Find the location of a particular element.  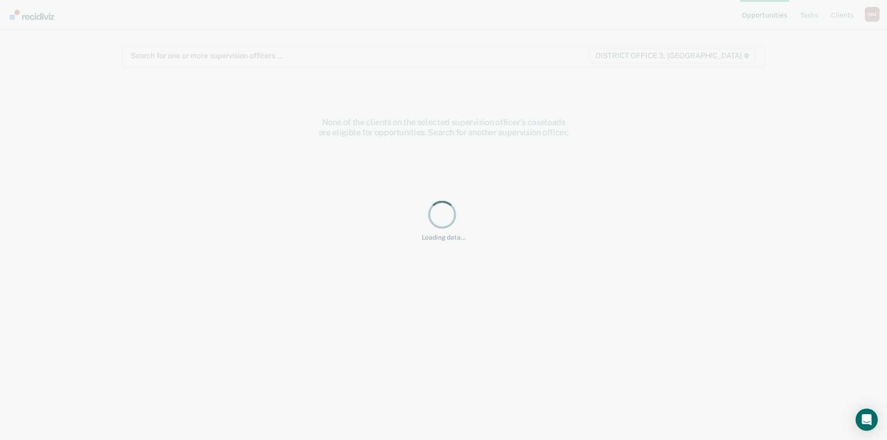

button: Profile dropdown button is located at coordinates (872, 14).